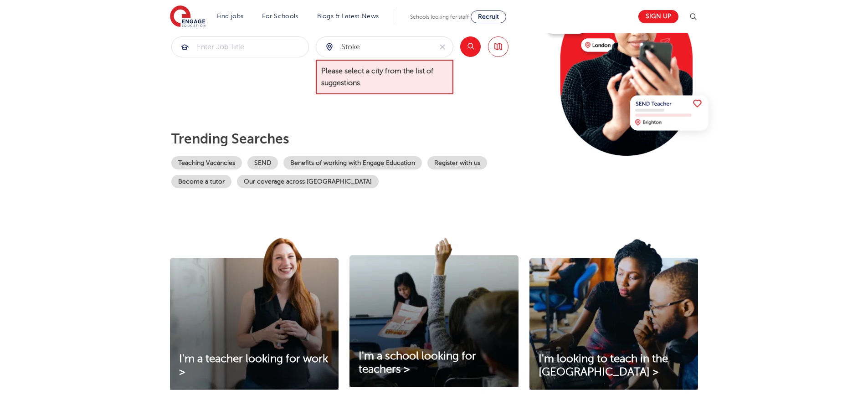  Describe the element at coordinates (353, 162) in the screenshot. I see `a: Benefits of working with Engage Education` at that location.